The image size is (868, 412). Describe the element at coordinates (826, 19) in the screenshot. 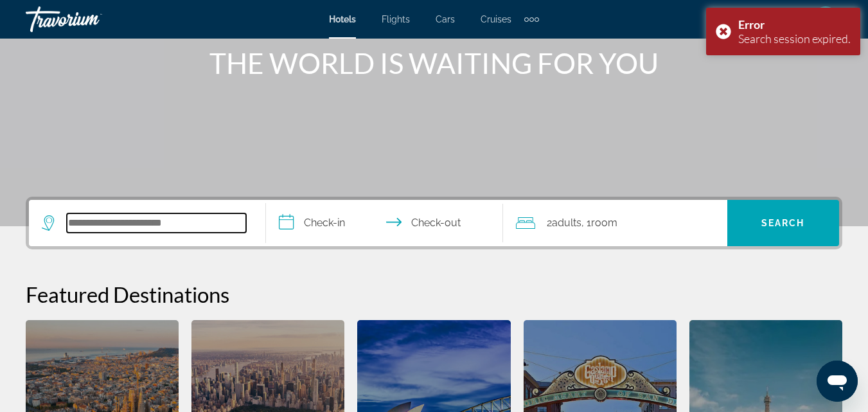

I see `button: User Menu` at that location.